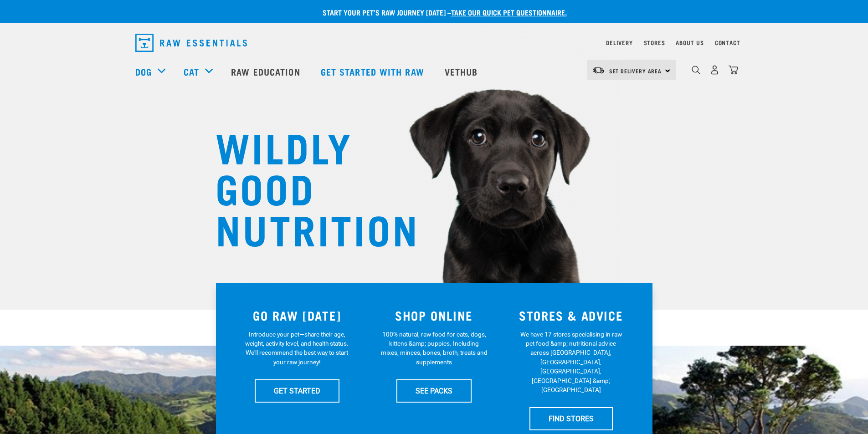 The height and width of the screenshot is (434, 868). Describe the element at coordinates (373, 72) in the screenshot. I see `a: Get started with Raw` at that location.